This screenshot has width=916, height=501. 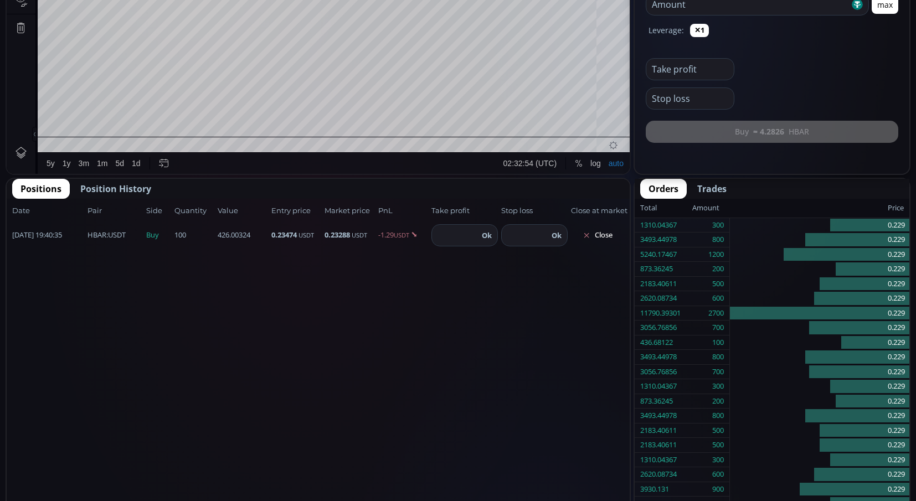 What do you see at coordinates (116, 189) in the screenshot?
I see `span: Position History` at bounding box center [116, 189].